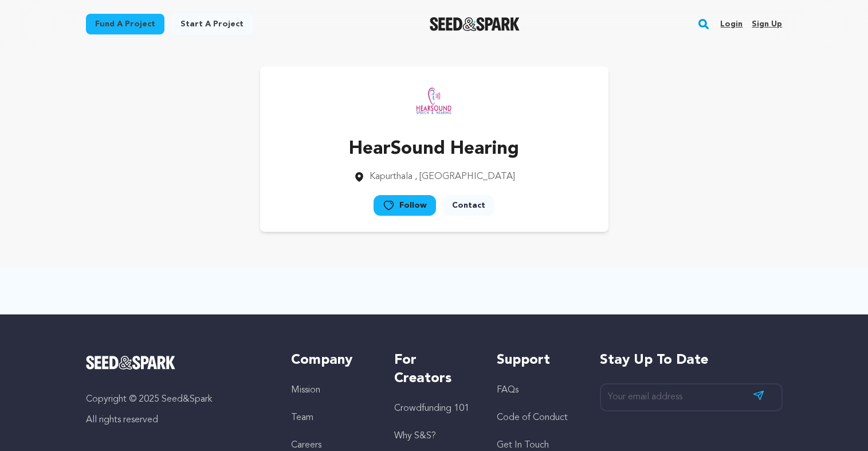  Describe the element at coordinates (405, 205) in the screenshot. I see `a: Follow` at that location.